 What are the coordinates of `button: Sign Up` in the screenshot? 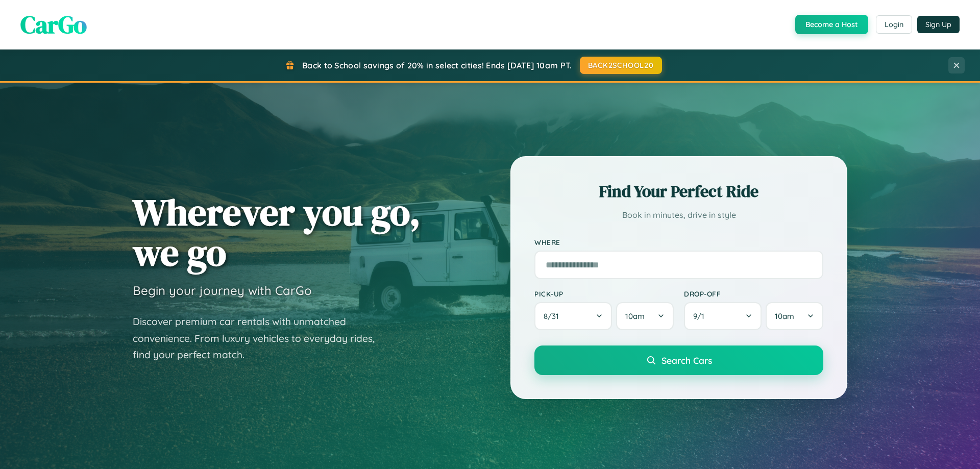 It's located at (938, 24).